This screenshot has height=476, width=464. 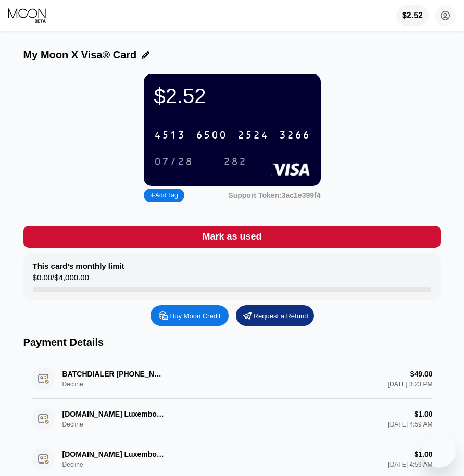 I want to click on div: 4513650025243266, so click(x=232, y=135).